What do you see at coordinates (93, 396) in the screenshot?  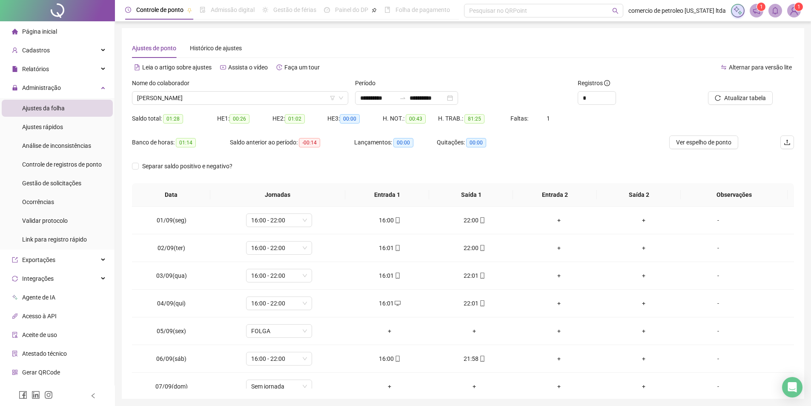 I see `span: left` at bounding box center [93, 396].